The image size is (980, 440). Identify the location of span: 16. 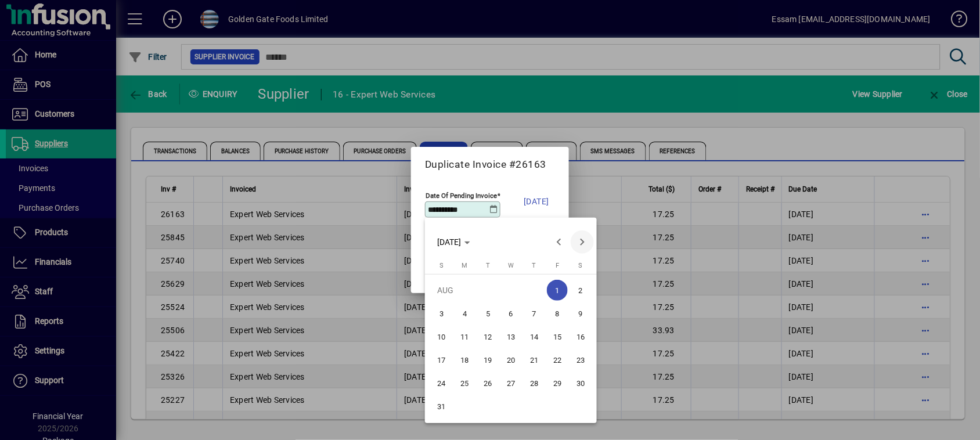
(581, 336).